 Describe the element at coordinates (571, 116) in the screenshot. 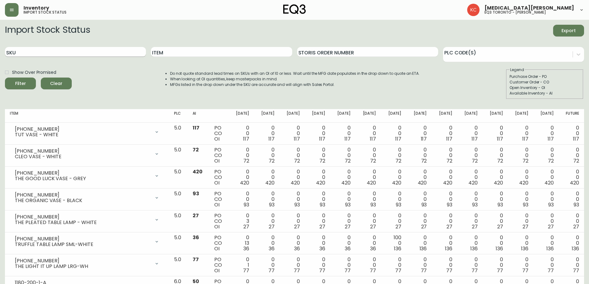

I see `th: Future` at that location.